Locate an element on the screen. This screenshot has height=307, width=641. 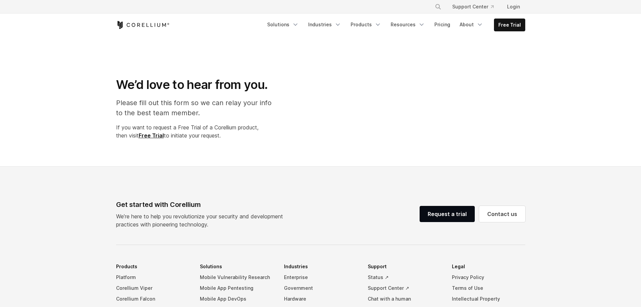
a: Products is located at coordinates (366, 25).